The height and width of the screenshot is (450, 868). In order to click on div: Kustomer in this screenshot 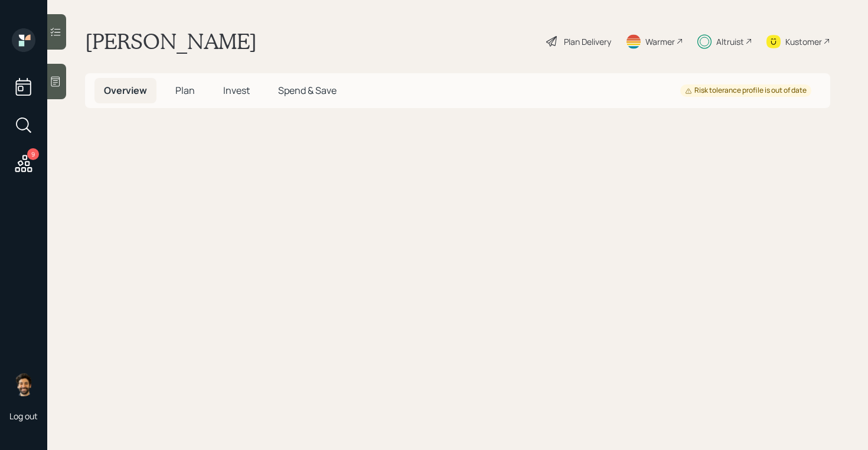, I will do `click(804, 41)`.